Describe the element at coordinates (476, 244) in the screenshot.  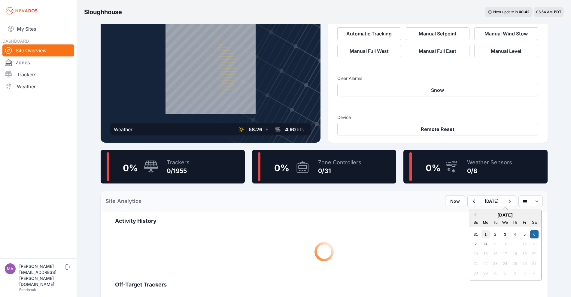
I see `div: Choose Sunday, September 7th, 2025` at that location.